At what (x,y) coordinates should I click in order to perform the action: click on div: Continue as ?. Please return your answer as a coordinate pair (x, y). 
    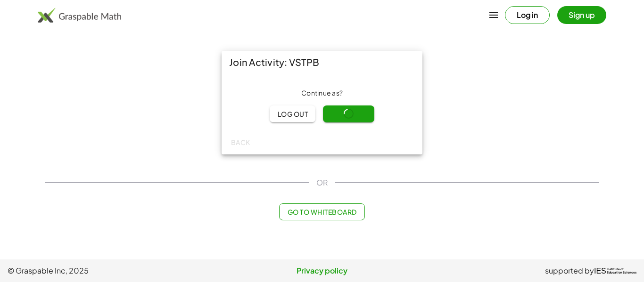
    Looking at the image, I should click on (322, 94).